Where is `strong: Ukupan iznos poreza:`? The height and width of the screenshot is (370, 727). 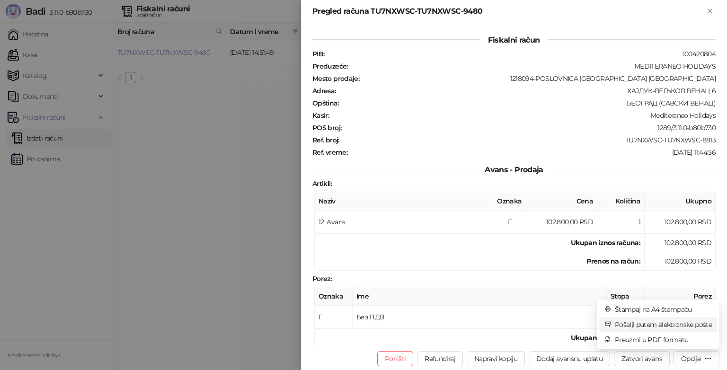 strong: Ukupan iznos poreza: is located at coordinates (606, 338).